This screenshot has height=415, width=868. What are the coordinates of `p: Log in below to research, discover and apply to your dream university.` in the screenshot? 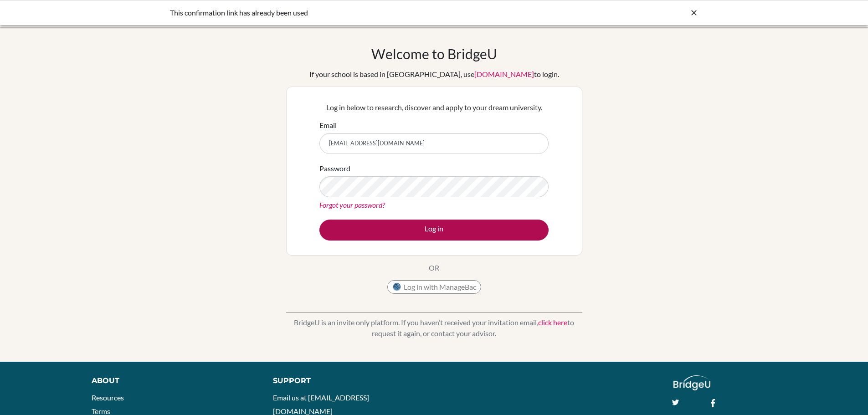 It's located at (434, 108).